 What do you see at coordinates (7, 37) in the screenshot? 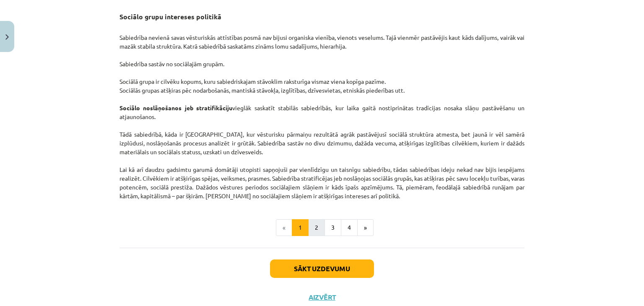
I see `img: icon-close-lesson-0947bae3869378f0d4975bcd49f059093ad1ed9edebbc8119c70593378902aed.svg` at bounding box center [7, 37].